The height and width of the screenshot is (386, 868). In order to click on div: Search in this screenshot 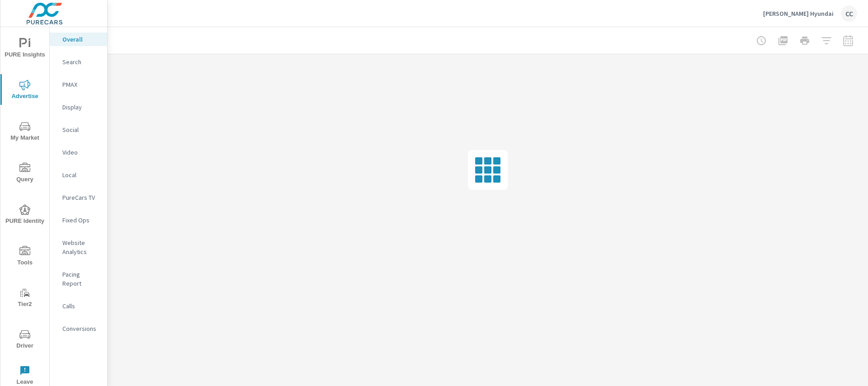, I will do `click(78, 62)`.